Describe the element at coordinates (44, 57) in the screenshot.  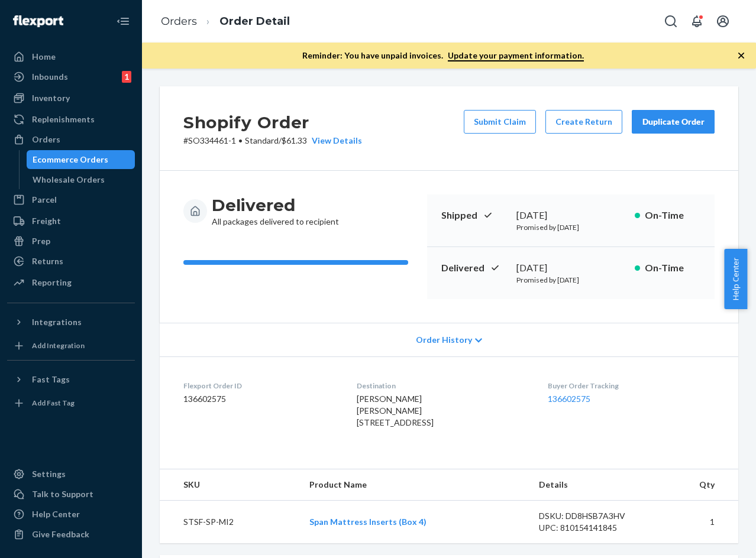
I see `div: Home` at that location.